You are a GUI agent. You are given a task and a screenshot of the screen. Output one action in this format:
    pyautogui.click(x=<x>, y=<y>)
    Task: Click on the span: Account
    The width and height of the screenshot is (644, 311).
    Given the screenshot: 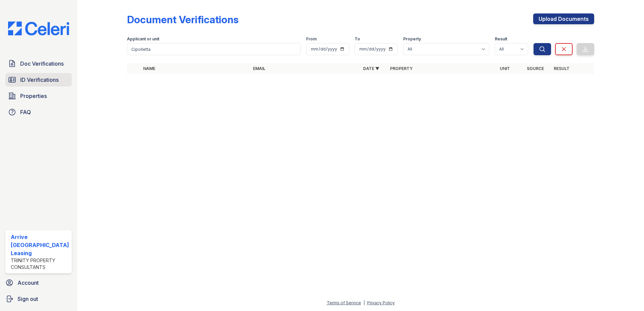 What is the action you would take?
    pyautogui.click(x=28, y=283)
    